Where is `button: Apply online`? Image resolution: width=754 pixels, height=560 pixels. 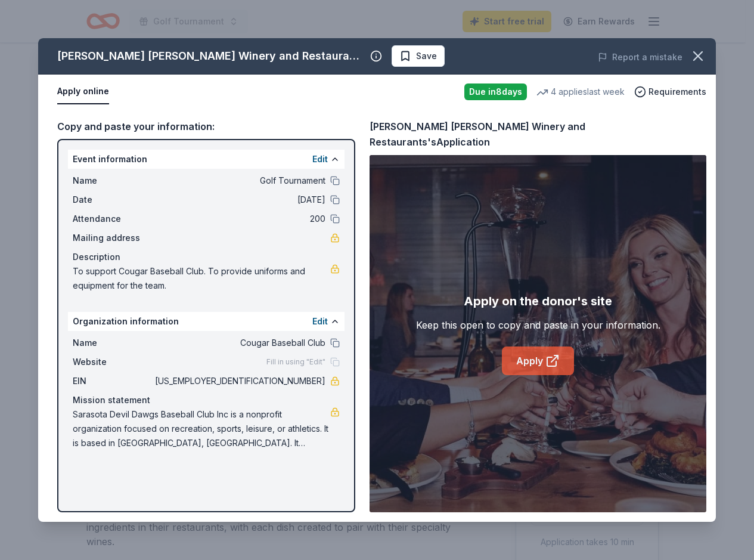 button: Apply online is located at coordinates (83, 91).